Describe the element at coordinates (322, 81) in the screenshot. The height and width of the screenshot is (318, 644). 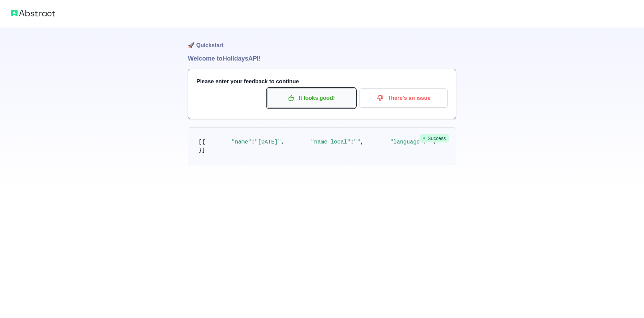
I see `h3: Please enter your feedback to continue` at that location.